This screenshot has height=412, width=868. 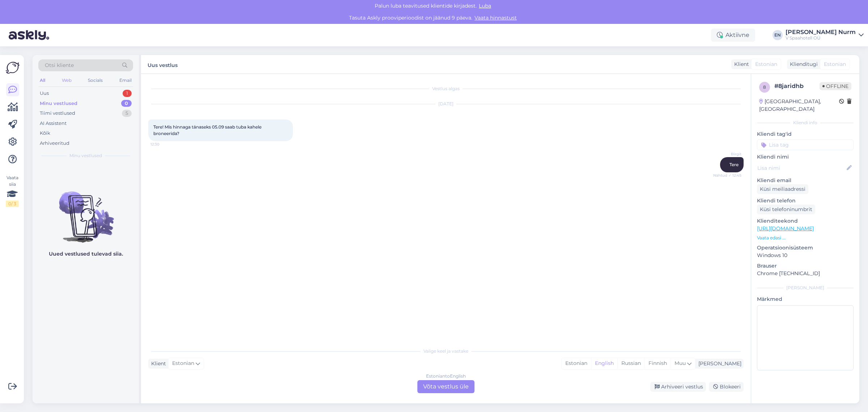 I want to click on div: Socials, so click(x=95, y=81).